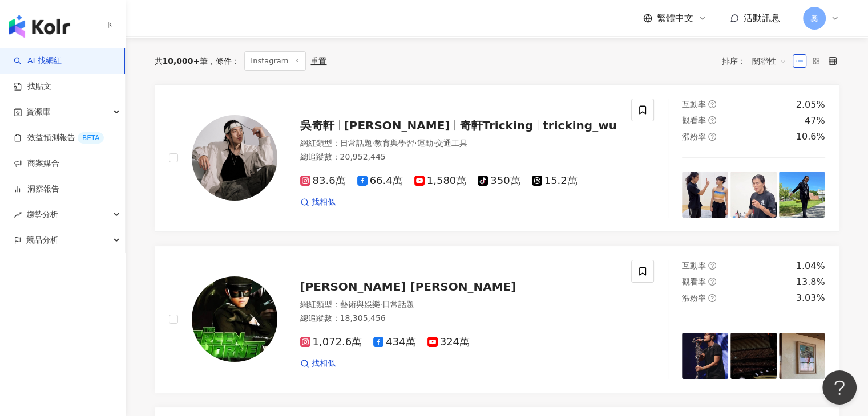 This screenshot has width=868, height=416. What do you see at coordinates (449, 342) in the screenshot?
I see `span: 324萬` at bounding box center [449, 342].